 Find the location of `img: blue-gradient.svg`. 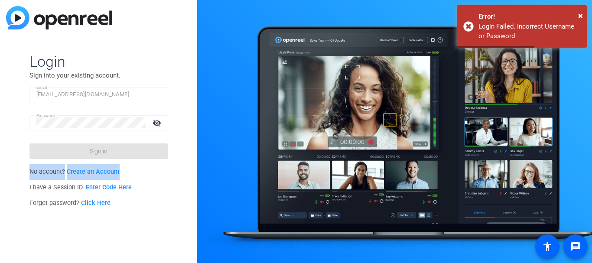

img: blue-gradient.svg is located at coordinates (59, 18).